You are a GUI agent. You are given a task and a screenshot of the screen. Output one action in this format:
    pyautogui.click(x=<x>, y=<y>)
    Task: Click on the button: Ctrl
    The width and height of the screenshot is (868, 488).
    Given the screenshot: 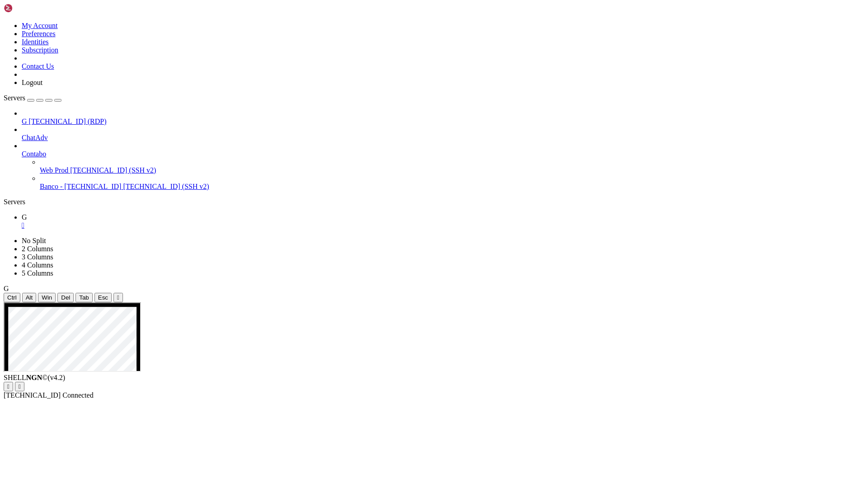 What is the action you would take?
    pyautogui.click(x=12, y=297)
    